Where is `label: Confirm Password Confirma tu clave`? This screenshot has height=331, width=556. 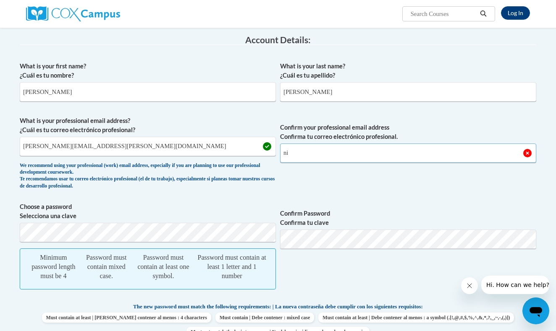 label: Confirm Password Confirma tu clave is located at coordinates (408, 218).